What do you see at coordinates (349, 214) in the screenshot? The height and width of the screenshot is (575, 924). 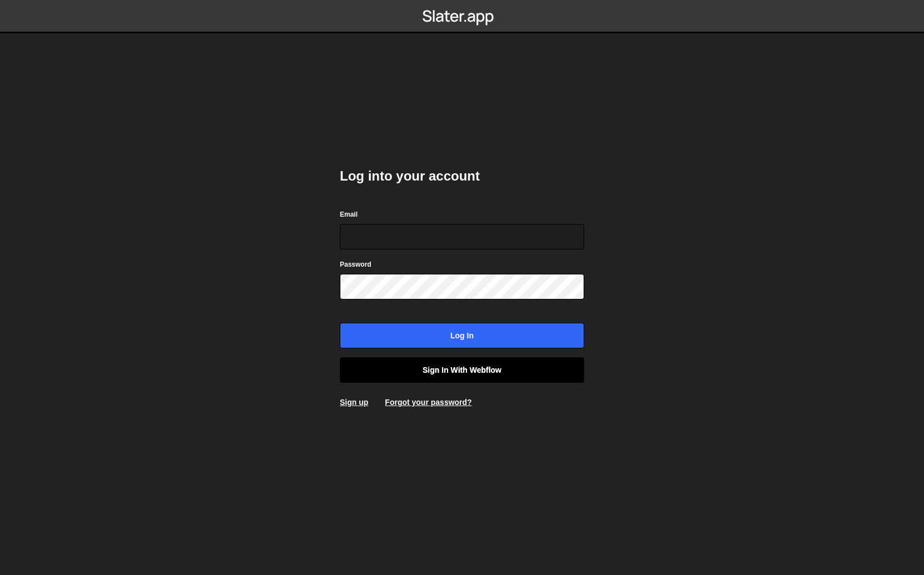 I see `label: Email` at bounding box center [349, 214].